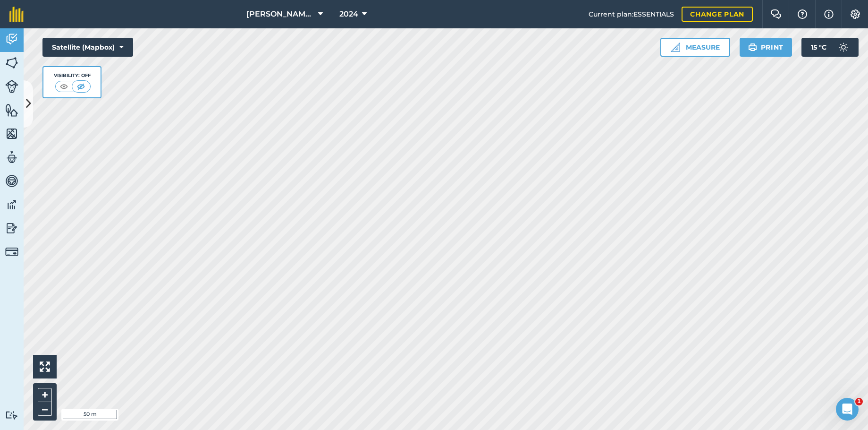 The image size is (868, 430). I want to click on img: Ruler icon, so click(675, 47).